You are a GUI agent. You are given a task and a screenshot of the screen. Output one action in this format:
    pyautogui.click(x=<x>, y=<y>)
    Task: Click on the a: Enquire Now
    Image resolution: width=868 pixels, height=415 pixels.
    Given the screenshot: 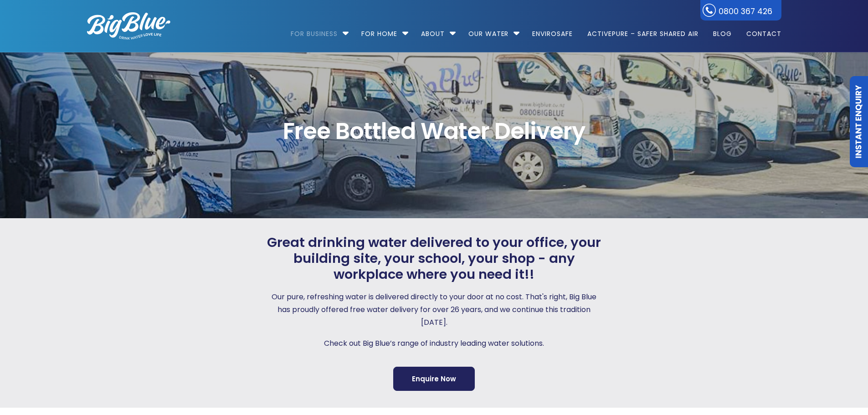 What is the action you would take?
    pyautogui.click(x=433, y=379)
    